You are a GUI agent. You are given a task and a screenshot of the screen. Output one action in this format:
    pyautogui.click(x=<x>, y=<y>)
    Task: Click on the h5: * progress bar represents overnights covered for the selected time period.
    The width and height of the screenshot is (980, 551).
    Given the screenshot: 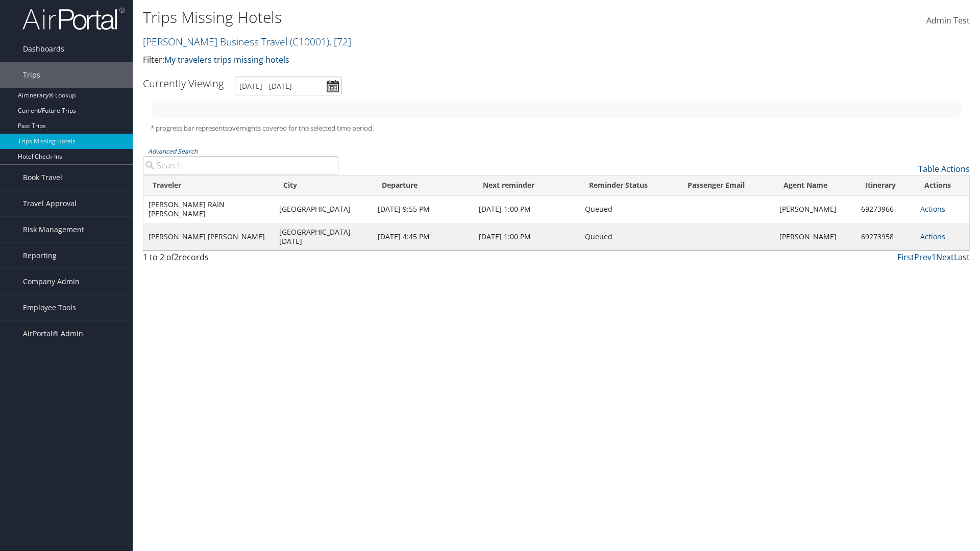 What is the action you would take?
    pyautogui.click(x=557, y=128)
    